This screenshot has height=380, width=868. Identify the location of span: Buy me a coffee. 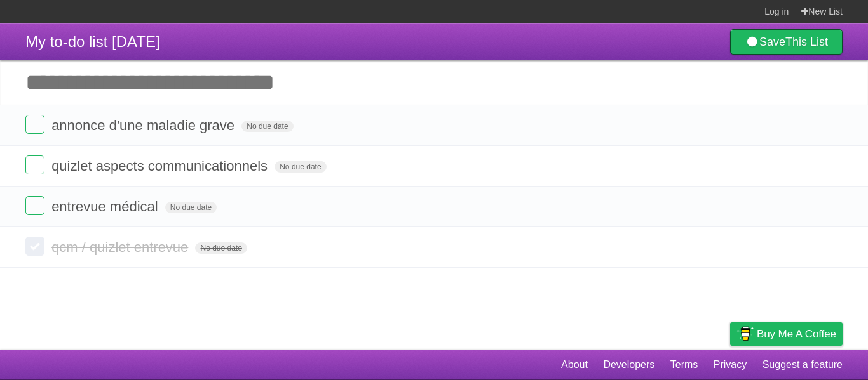
(796, 334).